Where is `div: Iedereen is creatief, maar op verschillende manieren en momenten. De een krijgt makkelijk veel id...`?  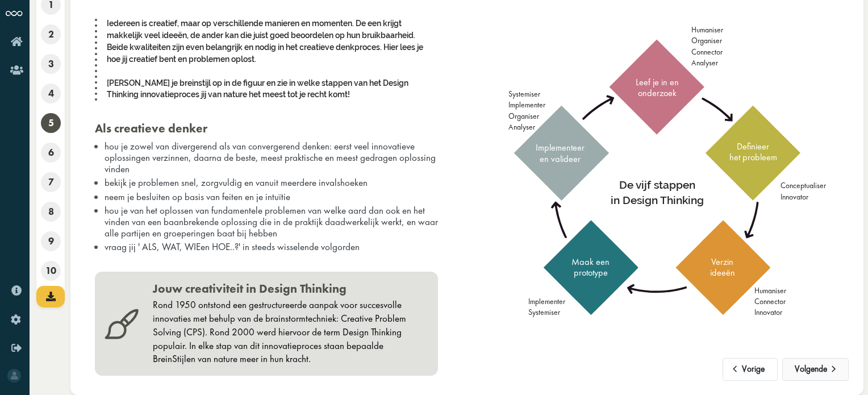 div: Iedereen is creatief, maar op verschillende manieren en momenten. De een krijgt makkelijk veel id... is located at coordinates (266, 59).